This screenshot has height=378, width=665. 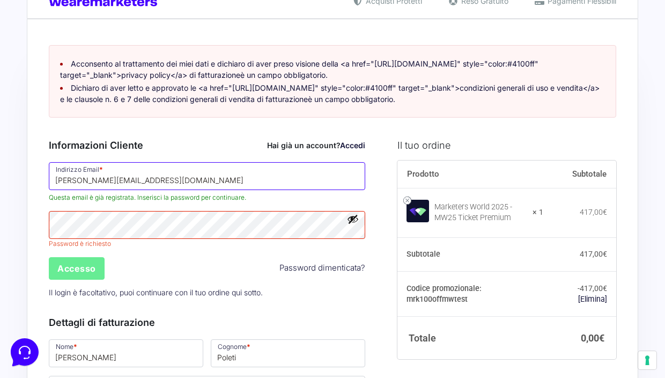 I want to click on input: Cognome *, so click(x=288, y=353).